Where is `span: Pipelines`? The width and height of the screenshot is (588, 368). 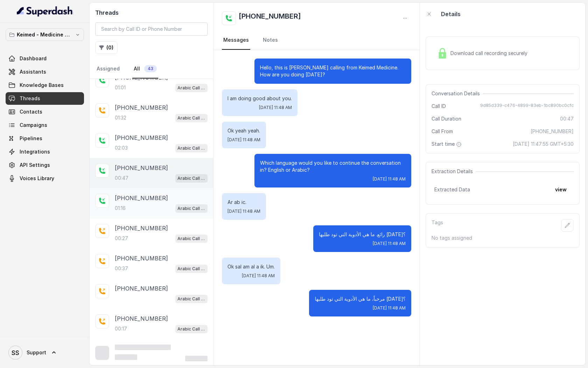 span: Pipelines is located at coordinates (31, 138).